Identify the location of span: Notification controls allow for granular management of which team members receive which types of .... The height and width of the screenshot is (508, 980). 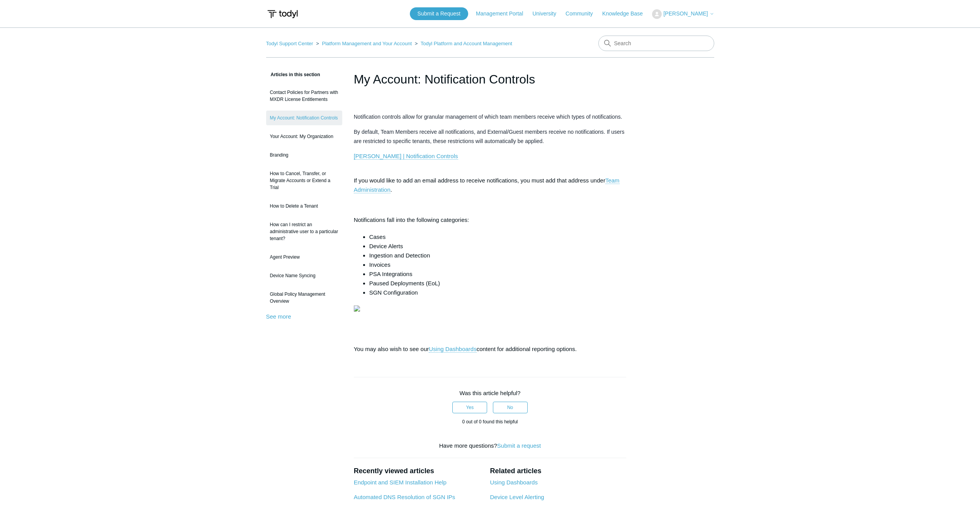
(488, 117).